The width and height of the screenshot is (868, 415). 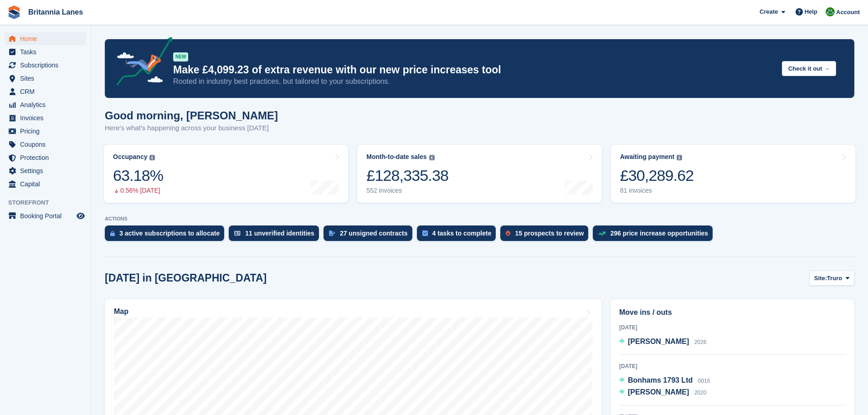 I want to click on div: 63.18%, so click(x=138, y=175).